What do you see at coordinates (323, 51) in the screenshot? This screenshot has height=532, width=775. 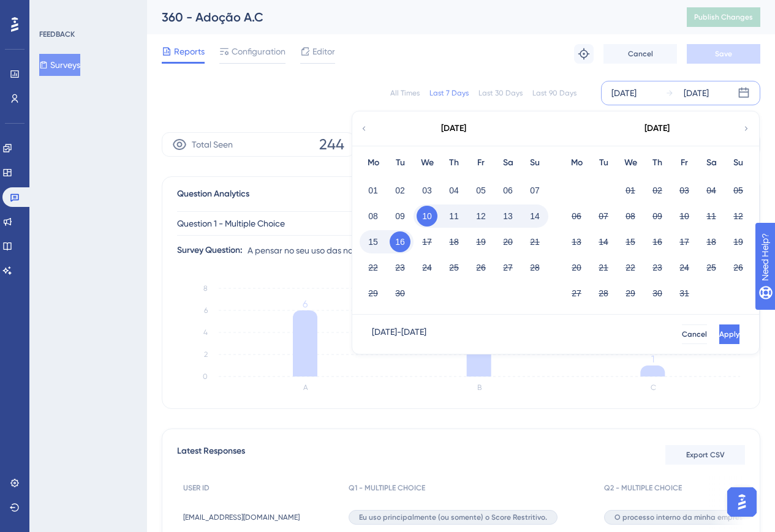 I see `span: Editor` at bounding box center [323, 51].